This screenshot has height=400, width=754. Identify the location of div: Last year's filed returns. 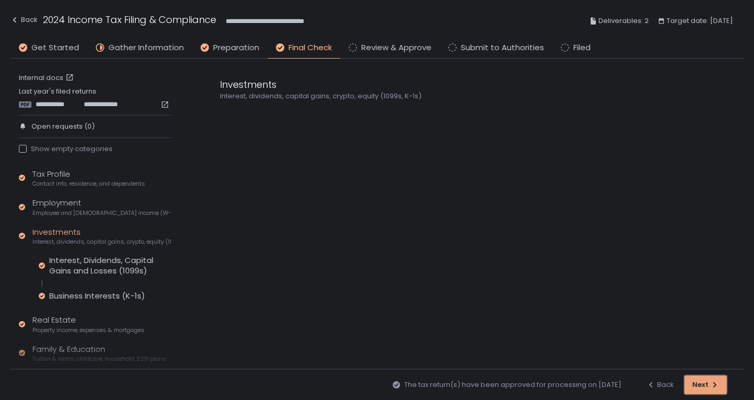
(95, 98).